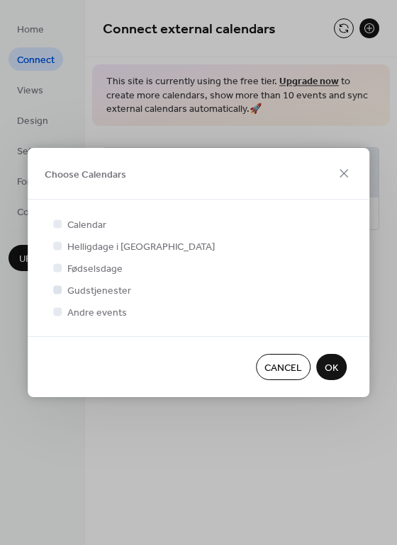 This screenshot has height=545, width=397. Describe the element at coordinates (99, 291) in the screenshot. I see `span: Gudstjenester` at that location.